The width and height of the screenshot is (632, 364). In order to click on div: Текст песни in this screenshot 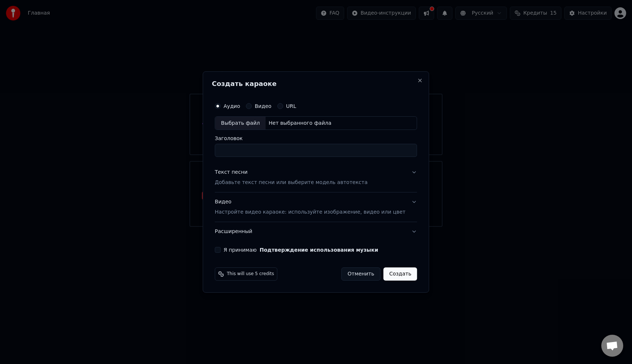, I will do `click(231, 173)`.